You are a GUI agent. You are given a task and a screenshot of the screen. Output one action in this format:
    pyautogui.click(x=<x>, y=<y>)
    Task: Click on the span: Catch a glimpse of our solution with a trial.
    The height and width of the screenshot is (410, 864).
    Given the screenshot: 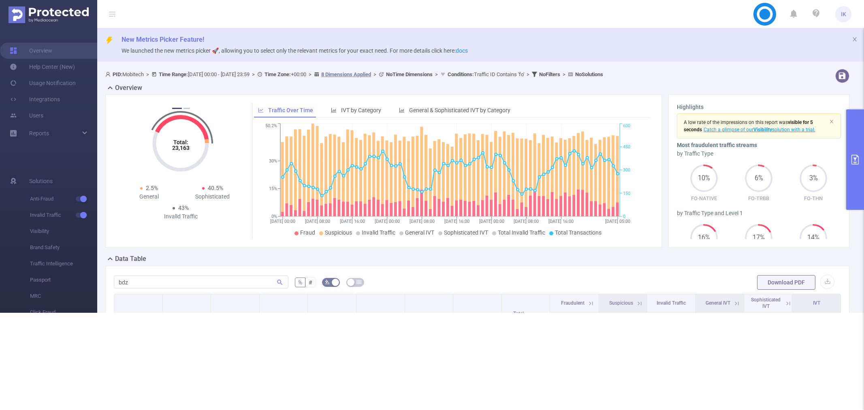 What is the action you would take?
    pyautogui.click(x=758, y=130)
    